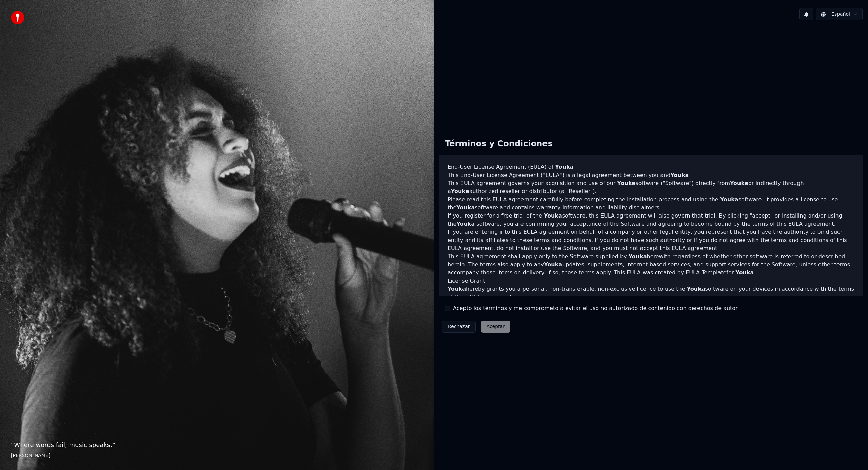 This screenshot has height=470, width=868. Describe the element at coordinates (651, 167) in the screenshot. I see `h3: End-User License Agreement (EULA) of` at that location.